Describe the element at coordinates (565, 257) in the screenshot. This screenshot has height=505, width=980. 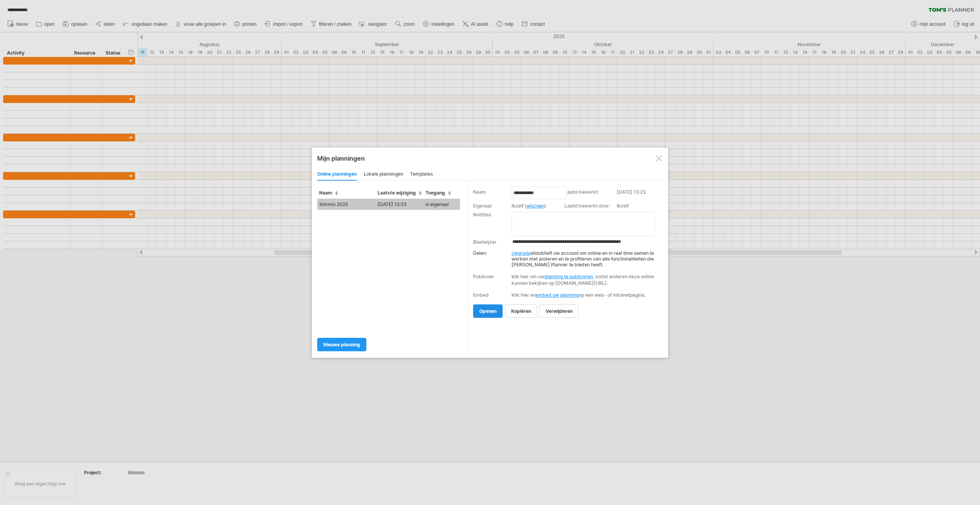
I see `div: alstublieft uw account om online en in real time samen te werken met anderen en te profiteren van...` at that location.